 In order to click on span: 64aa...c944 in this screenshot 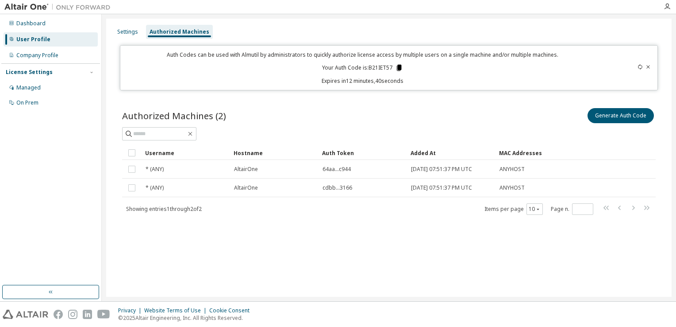, I will do `click(337, 169)`.